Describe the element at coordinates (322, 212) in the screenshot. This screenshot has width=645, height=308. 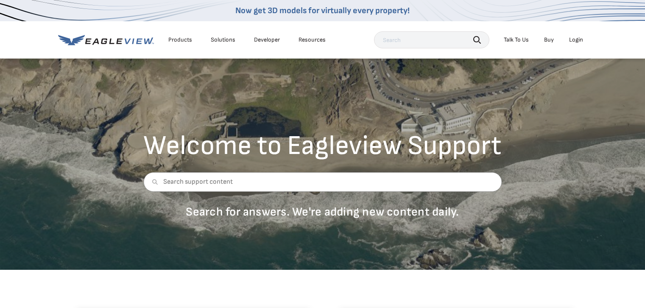
I see `p: Search for answers. We're adding new content daily.` at that location.